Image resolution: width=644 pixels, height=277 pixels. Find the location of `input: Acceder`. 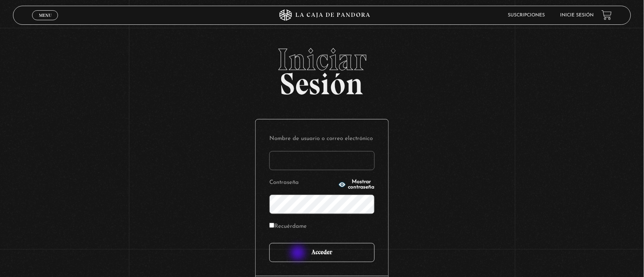

input: Acceder is located at coordinates (322, 252).